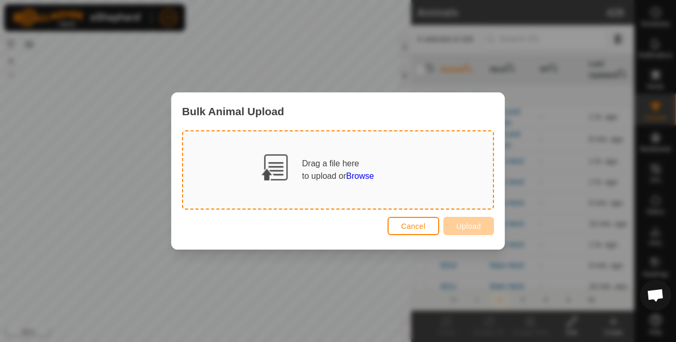 Image resolution: width=676 pixels, height=342 pixels. What do you see at coordinates (469, 226) in the screenshot?
I see `button: Upload` at bounding box center [469, 226].